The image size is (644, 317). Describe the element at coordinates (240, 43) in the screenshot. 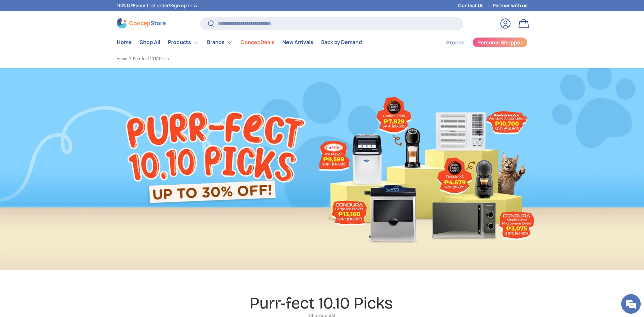

I see `nav: Primary` at that location.